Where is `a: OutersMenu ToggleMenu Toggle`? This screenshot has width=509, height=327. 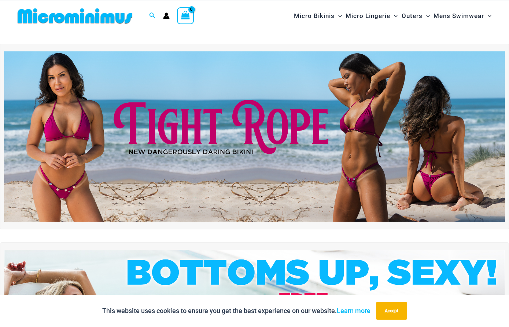
a: OutersMenu ToggleMenu Toggle is located at coordinates (416, 16).